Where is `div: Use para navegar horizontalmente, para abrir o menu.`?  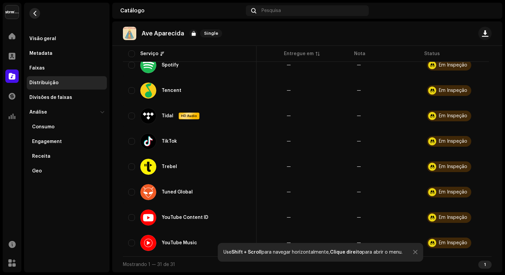
div: Use para navegar horizontalmente, para abrir o menu. is located at coordinates (313, 252).